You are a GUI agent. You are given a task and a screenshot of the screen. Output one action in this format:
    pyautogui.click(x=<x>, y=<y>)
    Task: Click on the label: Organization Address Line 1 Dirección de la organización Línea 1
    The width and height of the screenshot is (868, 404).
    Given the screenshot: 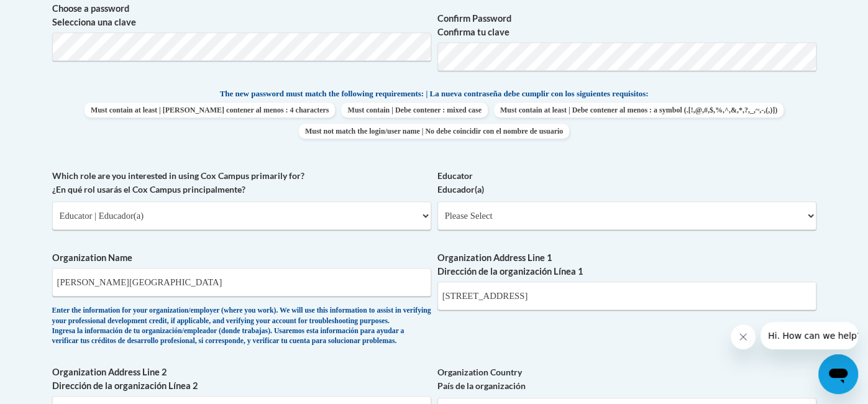 What is the action you would take?
    pyautogui.click(x=627, y=265)
    